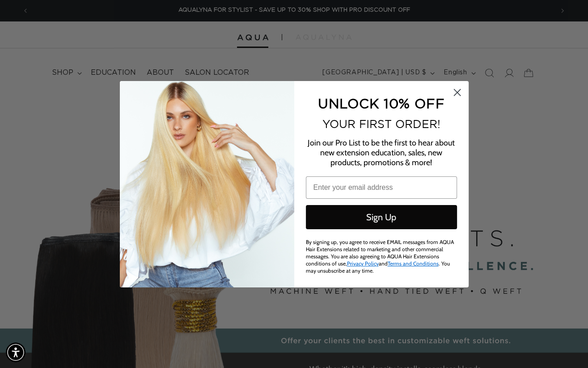 Image resolution: width=588 pixels, height=368 pixels. What do you see at coordinates (381, 153) in the screenshot?
I see `span: Join our Pro List to be the first to hear about new extension education, sales, new products, pro...` at bounding box center [381, 153].